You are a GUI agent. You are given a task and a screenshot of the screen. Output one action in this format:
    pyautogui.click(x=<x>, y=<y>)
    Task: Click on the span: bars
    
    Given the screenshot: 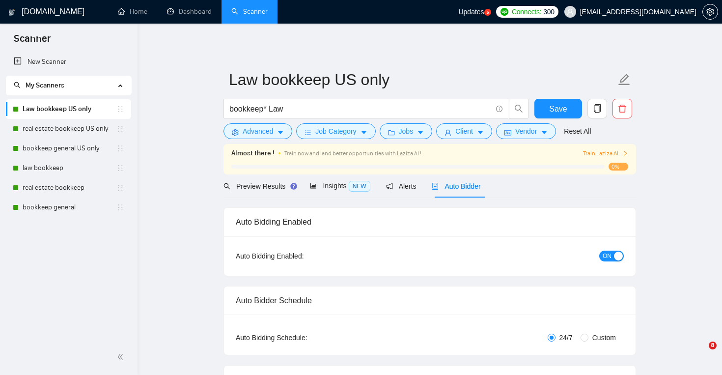 What is the action you would take?
    pyautogui.click(x=308, y=132)
    